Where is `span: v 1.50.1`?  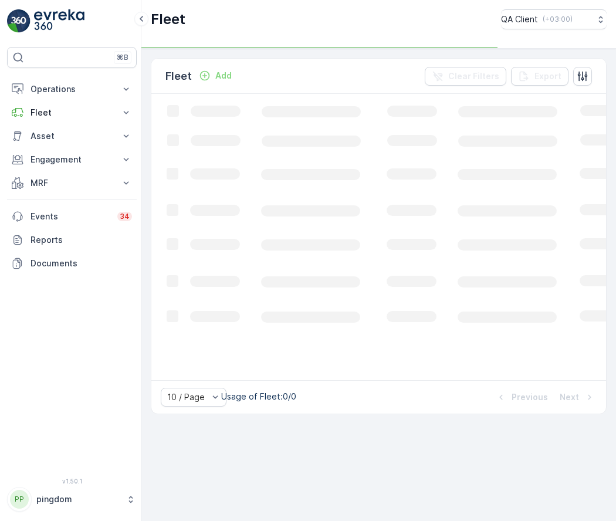 span: v 1.50.1 is located at coordinates (72, 481).